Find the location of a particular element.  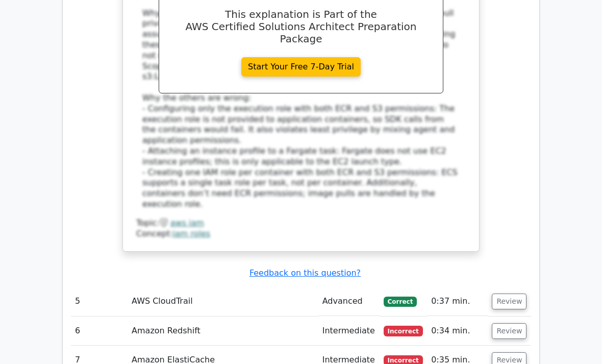

td: AWS CloudTrail is located at coordinates (223, 301).